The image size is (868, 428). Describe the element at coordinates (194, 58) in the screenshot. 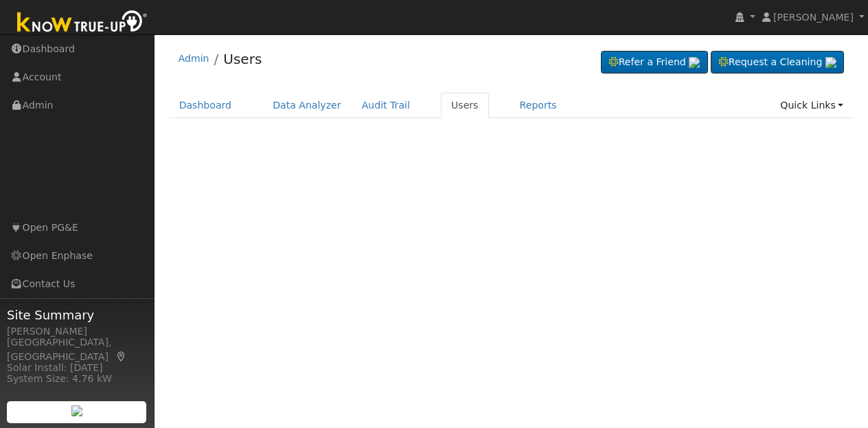

I see `a: Admin` at that location.